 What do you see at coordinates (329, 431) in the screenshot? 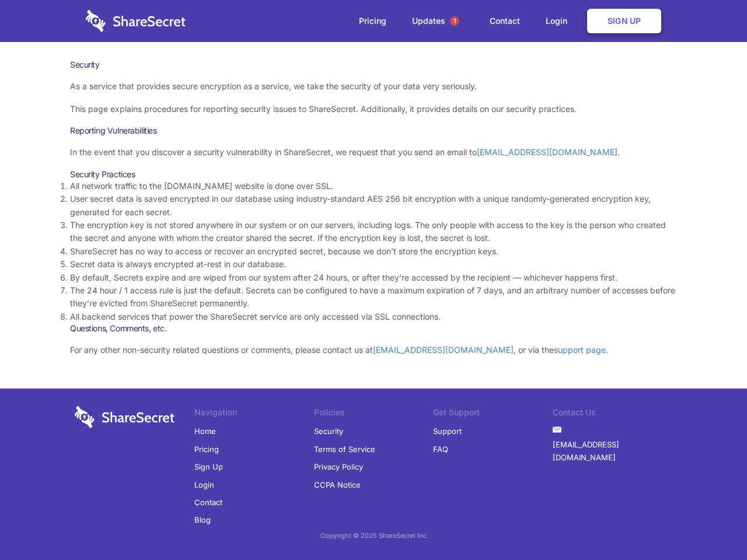
I see `a: Security` at bounding box center [329, 431].